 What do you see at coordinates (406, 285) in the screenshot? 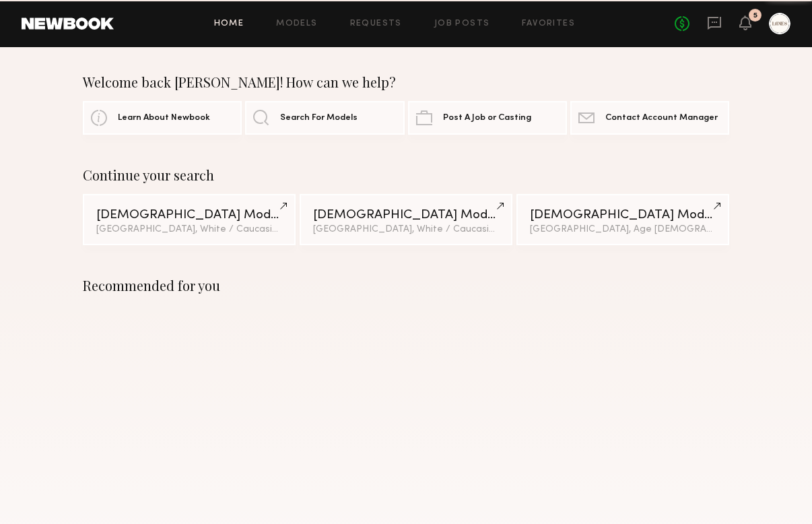
I see `div: Recommended for you` at bounding box center [406, 285].